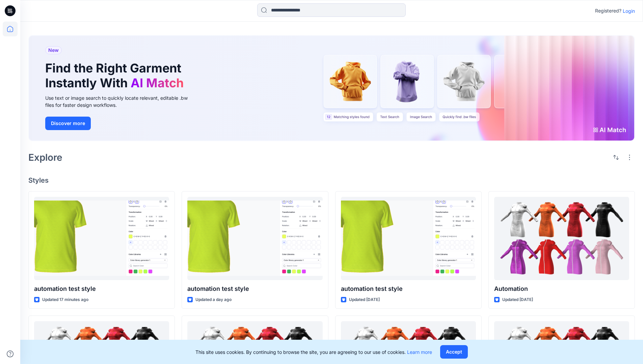 This screenshot has width=643, height=364. What do you see at coordinates (65, 300) in the screenshot?
I see `p: Updated 17 minutes ago` at bounding box center [65, 300].